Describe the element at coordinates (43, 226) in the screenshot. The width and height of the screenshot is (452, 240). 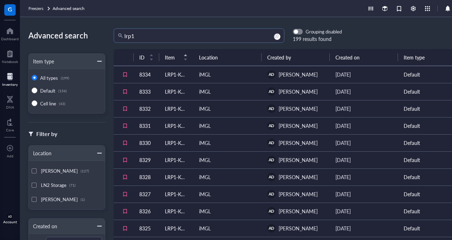
I see `div: Created on` at that location.